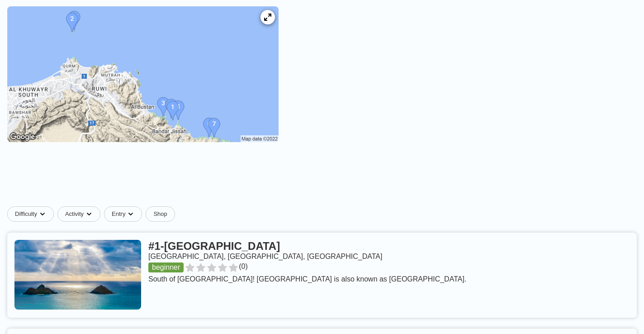 The height and width of the screenshot is (334, 644). Describe the element at coordinates (74, 214) in the screenshot. I see `span: Activity` at that location.